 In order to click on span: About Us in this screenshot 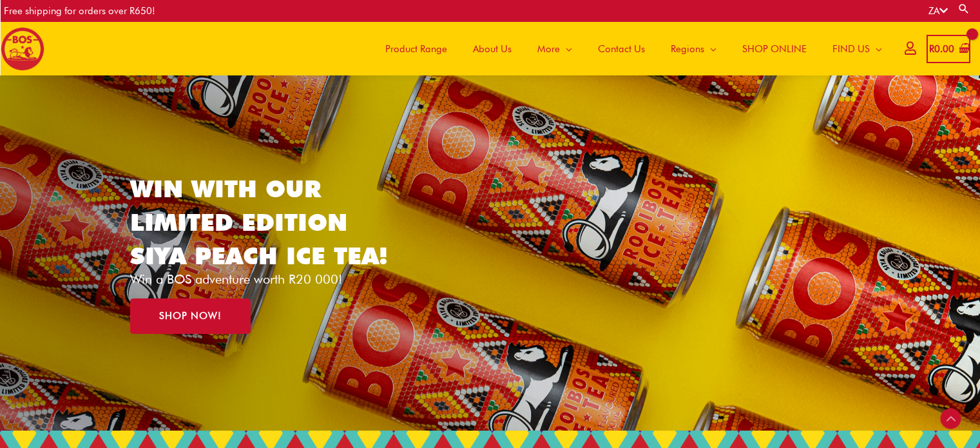, I will do `click(493, 49)`.